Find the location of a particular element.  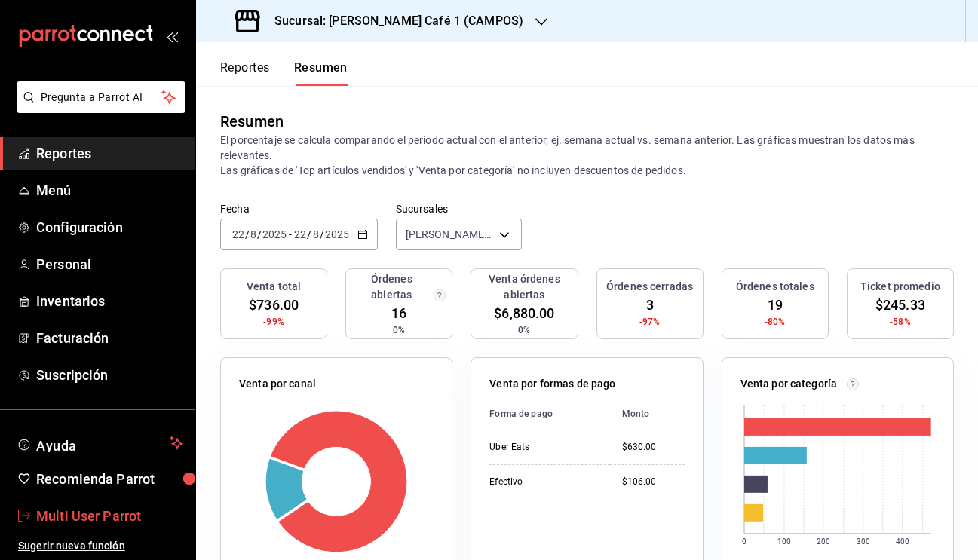

div: Efectivo is located at coordinates (543, 482).